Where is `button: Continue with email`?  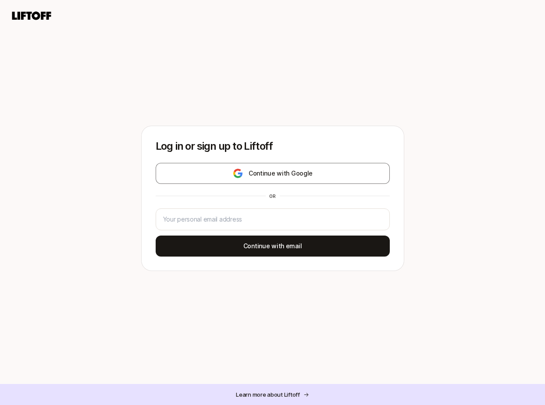 button: Continue with email is located at coordinates (273, 246).